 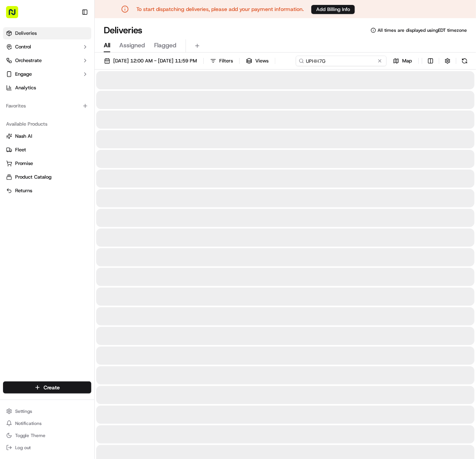 What do you see at coordinates (28, 424) in the screenshot?
I see `span: Notifications` at bounding box center [28, 424].